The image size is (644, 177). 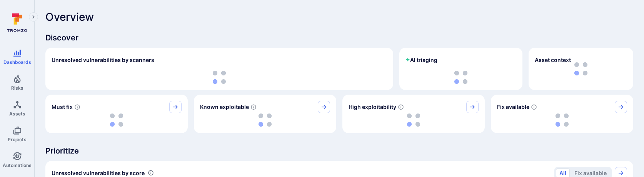 What do you see at coordinates (34, 17) in the screenshot?
I see `button: Expand navigation menu` at bounding box center [34, 17].